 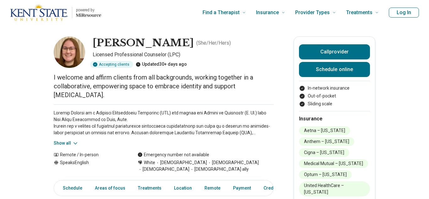 What do you see at coordinates (164, 123) in the screenshot?
I see `p: Loremip Dolorsi am c Adipisci Elitseddoeiu Temporinc (UTL) etd magnaa eni Admini ve Quisnostr (E....` at bounding box center [164, 123].